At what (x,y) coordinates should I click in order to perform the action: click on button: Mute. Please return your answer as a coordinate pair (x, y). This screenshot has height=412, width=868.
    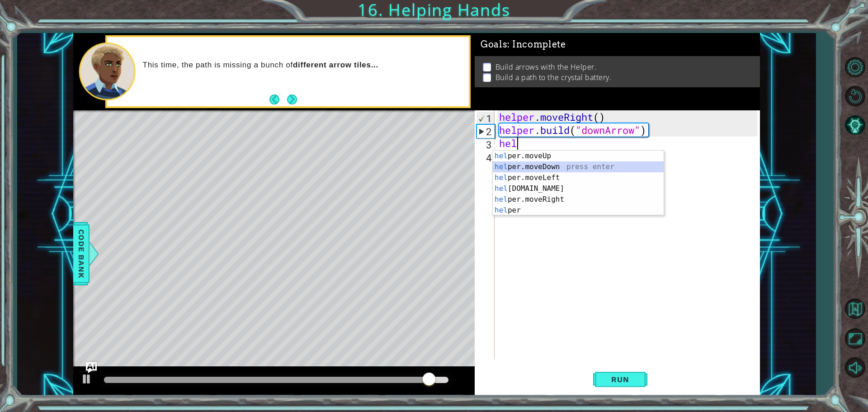
    Looking at the image, I should click on (855, 367).